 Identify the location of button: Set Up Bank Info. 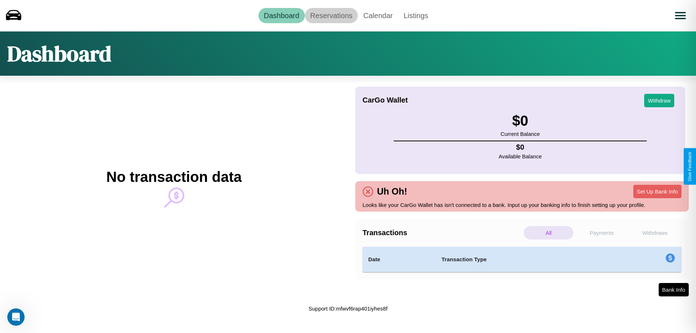
(658, 192).